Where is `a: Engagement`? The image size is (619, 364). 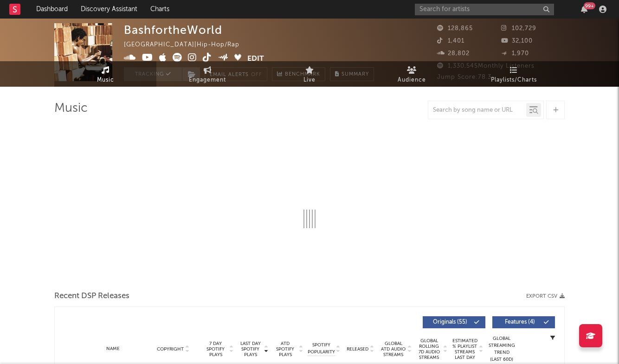
a: Engagement is located at coordinates (207, 74).